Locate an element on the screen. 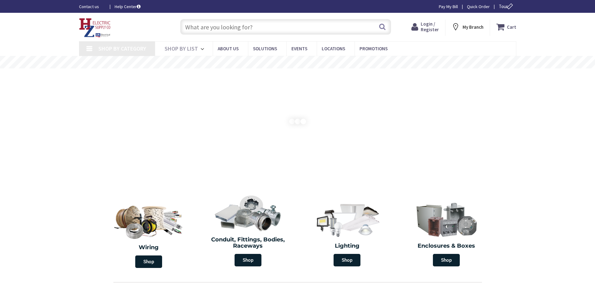 The width and height of the screenshot is (595, 287). a: Enclosures & Boxes Shop is located at coordinates (447, 234).